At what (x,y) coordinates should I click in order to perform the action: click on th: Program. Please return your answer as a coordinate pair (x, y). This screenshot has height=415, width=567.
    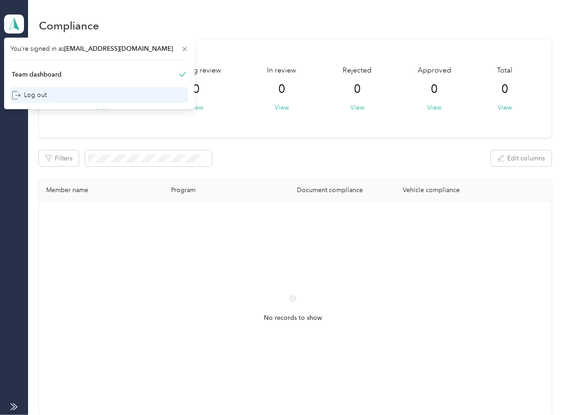
    Looking at the image, I should click on (221, 190).